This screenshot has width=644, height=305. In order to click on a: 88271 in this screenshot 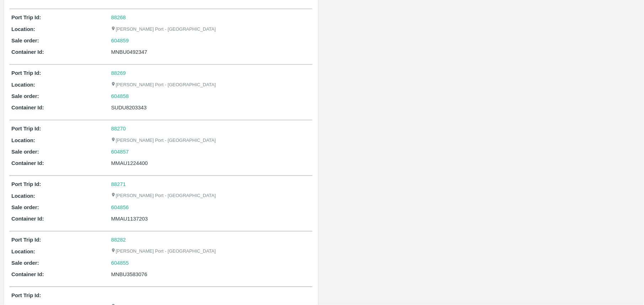, I will do `click(118, 184)`.